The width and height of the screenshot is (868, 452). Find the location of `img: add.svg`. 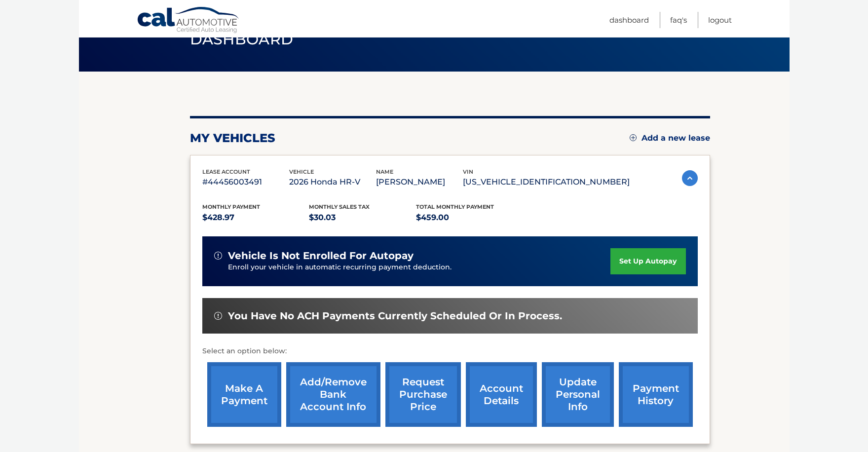

img: add.svg is located at coordinates (633, 137).